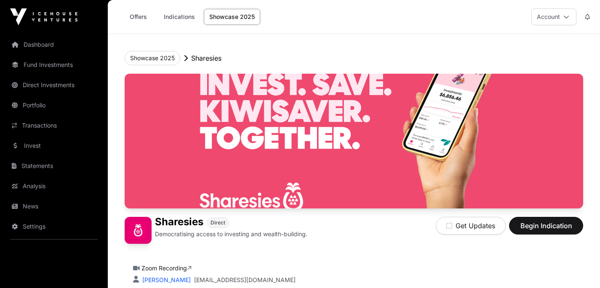  I want to click on button: Get Updates, so click(471, 226).